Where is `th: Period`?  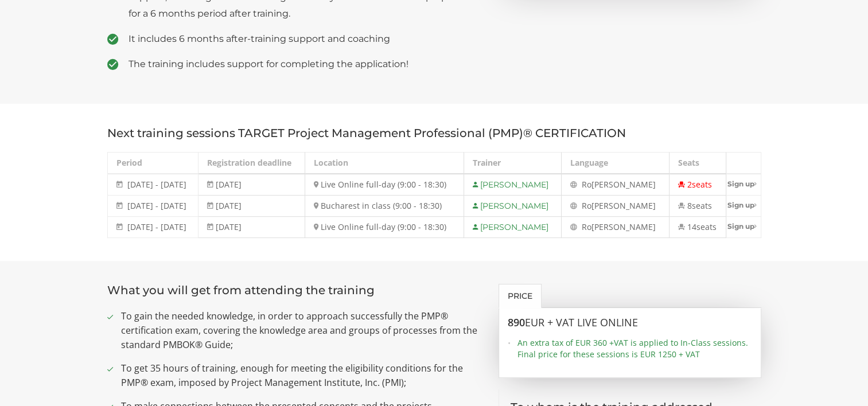 th: Period is located at coordinates (153, 164).